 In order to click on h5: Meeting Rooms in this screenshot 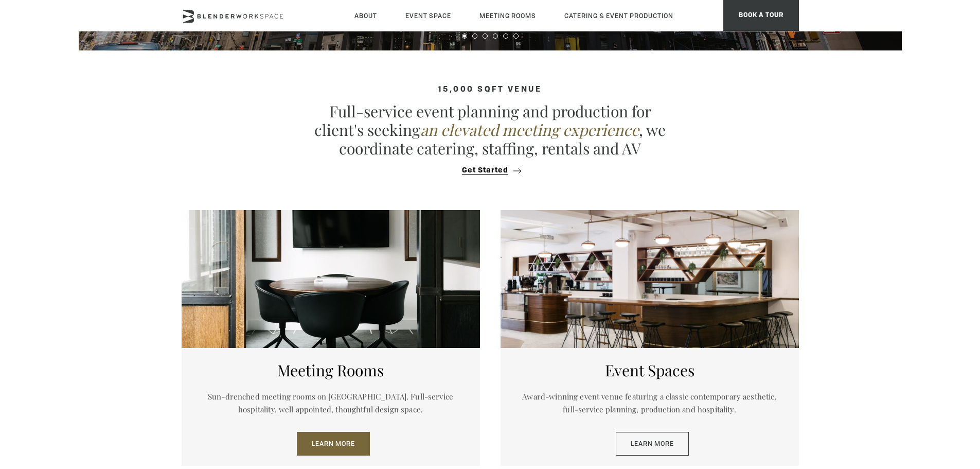, I will do `click(331, 371)`.